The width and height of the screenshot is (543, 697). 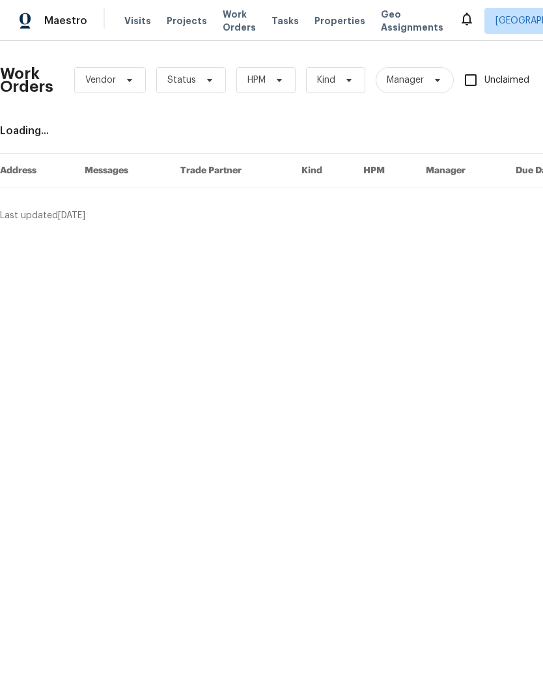 I want to click on span: Vendor, so click(x=100, y=80).